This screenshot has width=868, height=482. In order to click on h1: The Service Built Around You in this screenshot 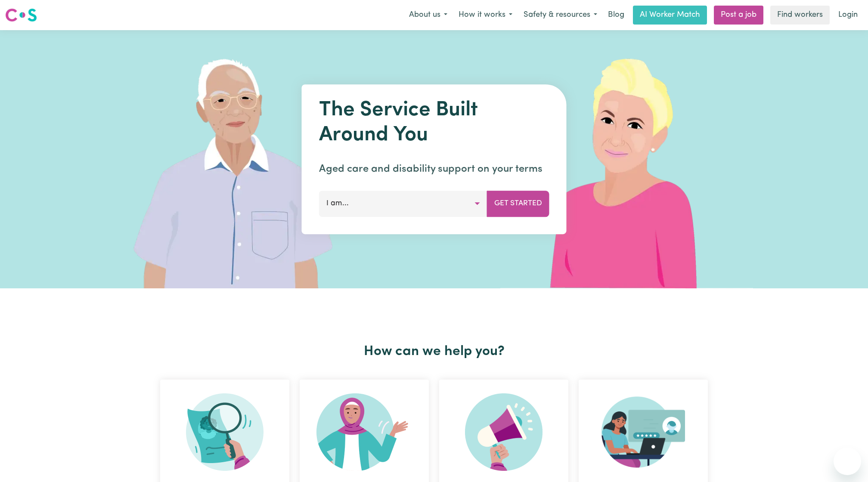, I will do `click(434, 123)`.